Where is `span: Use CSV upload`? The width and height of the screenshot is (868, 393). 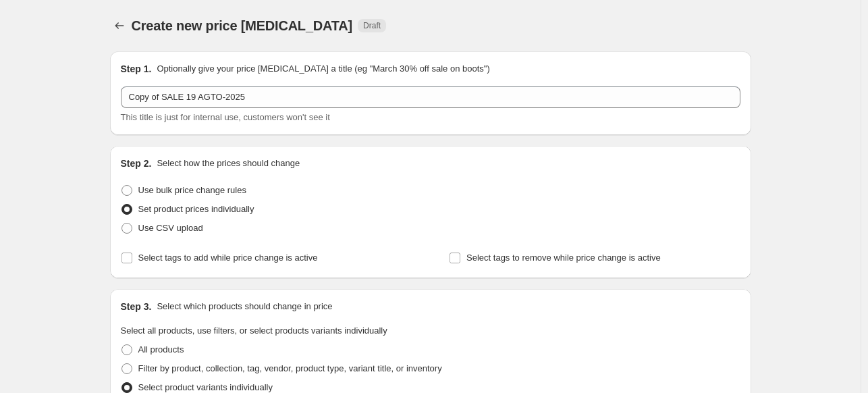
span: Use CSV upload is located at coordinates (171, 227).